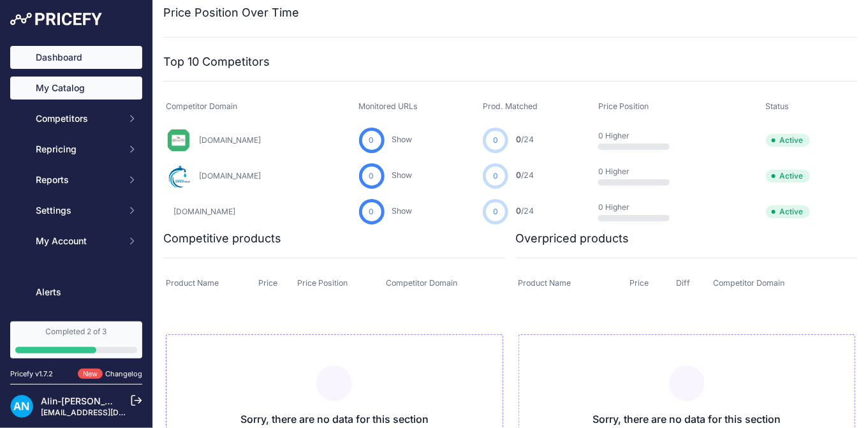  What do you see at coordinates (78, 119) in the screenshot?
I see `span: Competitors` at bounding box center [78, 119].